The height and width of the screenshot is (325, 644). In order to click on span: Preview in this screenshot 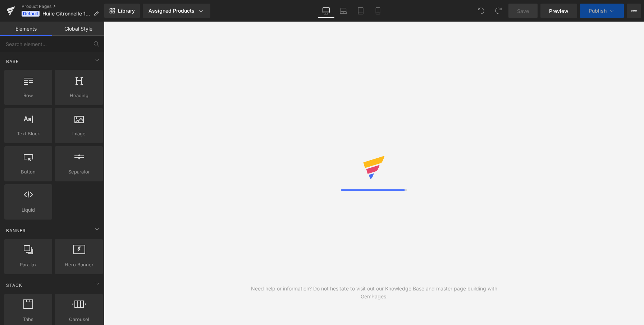, I will do `click(559, 11)`.